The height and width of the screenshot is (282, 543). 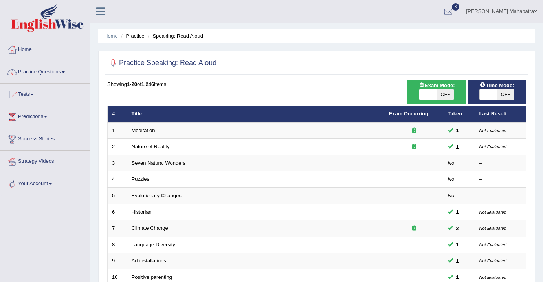 I want to click on a: Climate Change, so click(x=150, y=228).